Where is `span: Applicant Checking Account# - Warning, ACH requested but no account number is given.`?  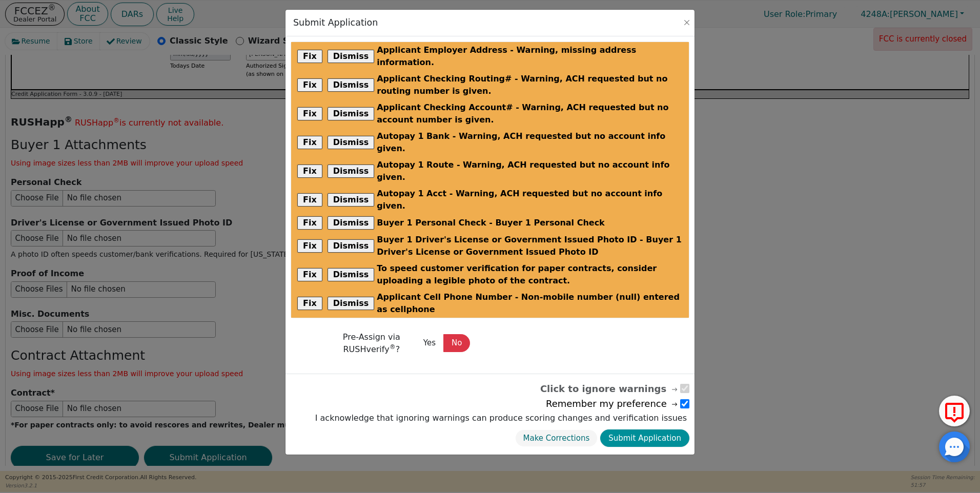 span: Applicant Checking Account# - Warning, ACH requested but no account number is given. is located at coordinates (529, 114).